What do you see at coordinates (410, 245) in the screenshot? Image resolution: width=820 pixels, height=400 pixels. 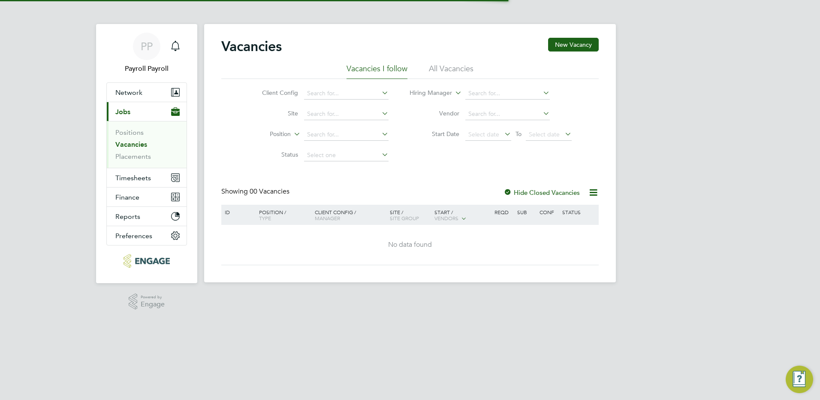 I see `div: No data found` at bounding box center [410, 245].